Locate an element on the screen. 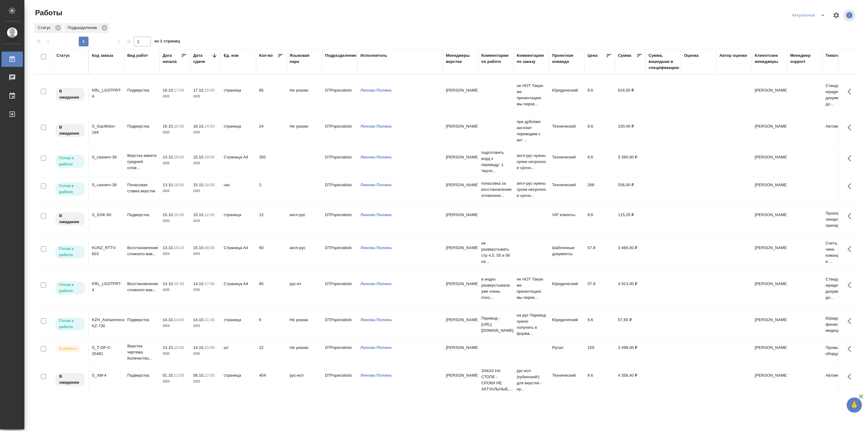 The height and width of the screenshot is (431, 868). td: 816,00 ₽ is located at coordinates (630, 95).